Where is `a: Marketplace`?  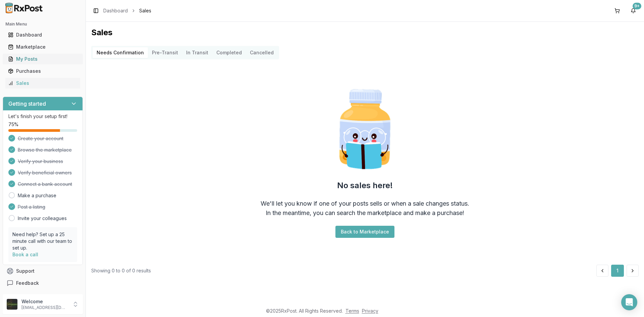
a: Marketplace is located at coordinates (43, 47).